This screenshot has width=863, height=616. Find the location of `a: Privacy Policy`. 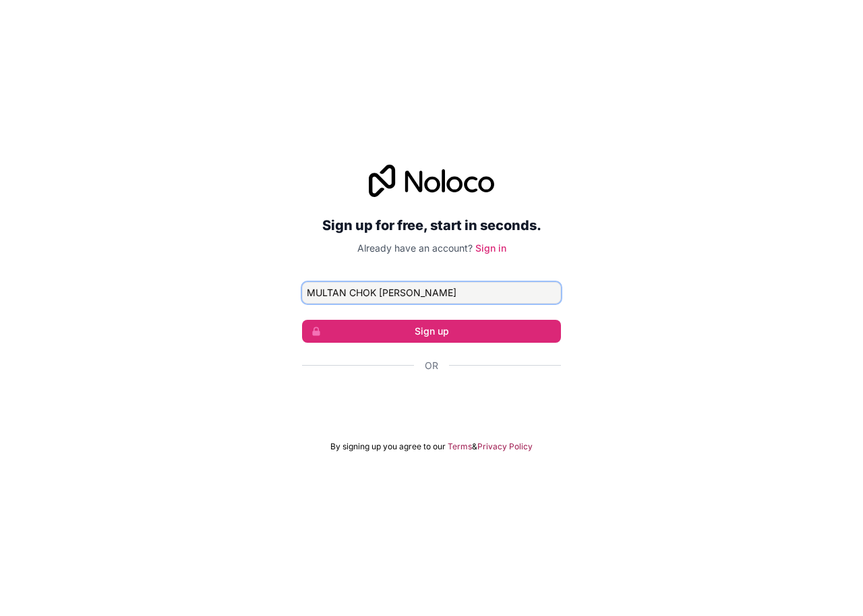

a: Privacy Policy is located at coordinates (505, 446).